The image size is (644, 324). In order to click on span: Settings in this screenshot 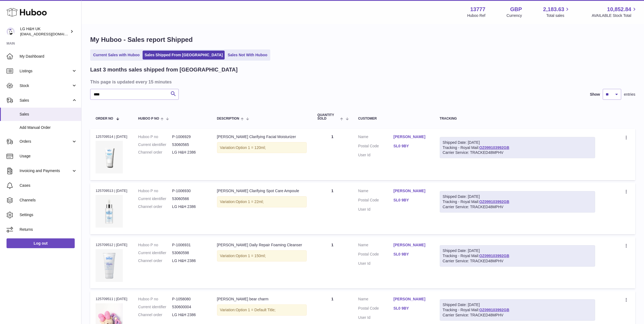, I will do `click(49, 215)`.